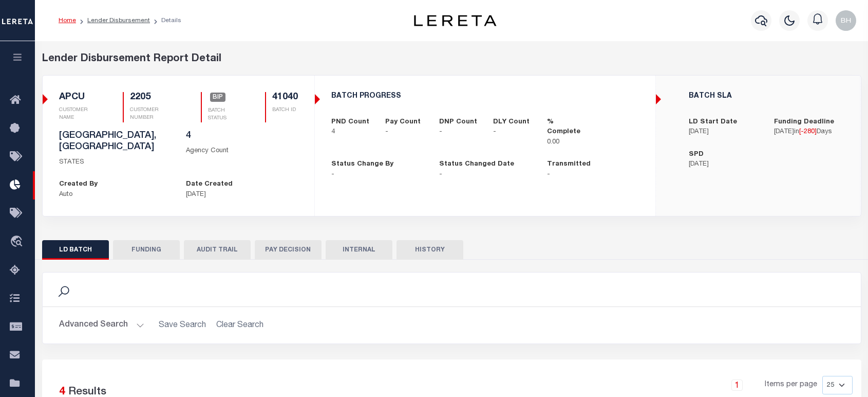 The height and width of the screenshot is (397, 868). I want to click on h5: 2205, so click(153, 97).